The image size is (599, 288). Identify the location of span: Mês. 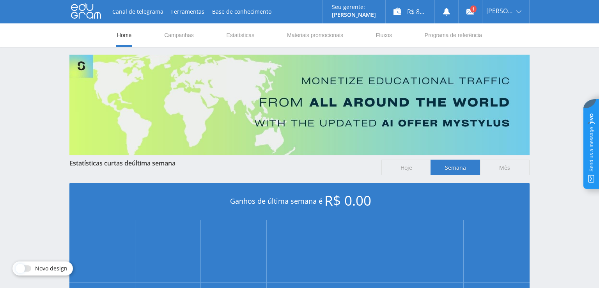
(504, 167).